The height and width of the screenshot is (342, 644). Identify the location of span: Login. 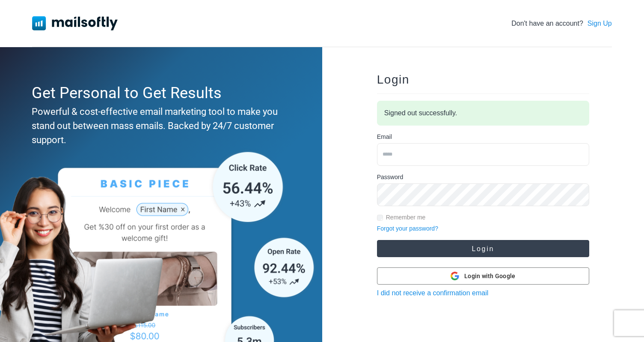
(394, 80).